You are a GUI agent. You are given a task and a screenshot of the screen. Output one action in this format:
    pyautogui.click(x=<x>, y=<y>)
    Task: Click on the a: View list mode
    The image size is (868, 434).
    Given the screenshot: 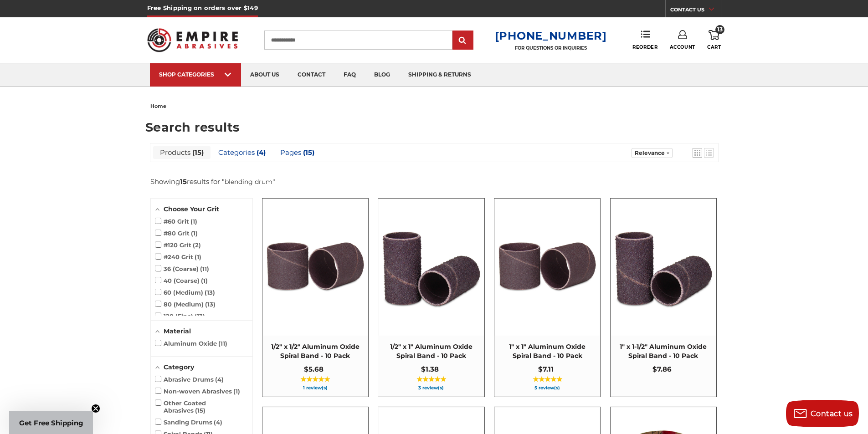 What is the action you would take?
    pyautogui.click(x=708, y=152)
    